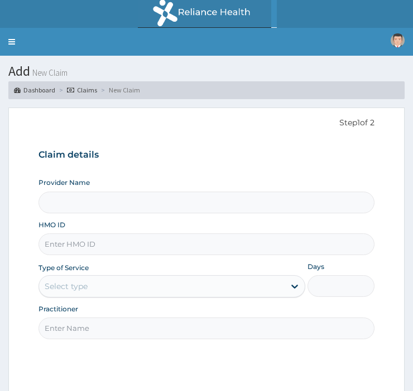 The height and width of the screenshot is (391, 413). I want to click on small: New Claim, so click(49, 72).